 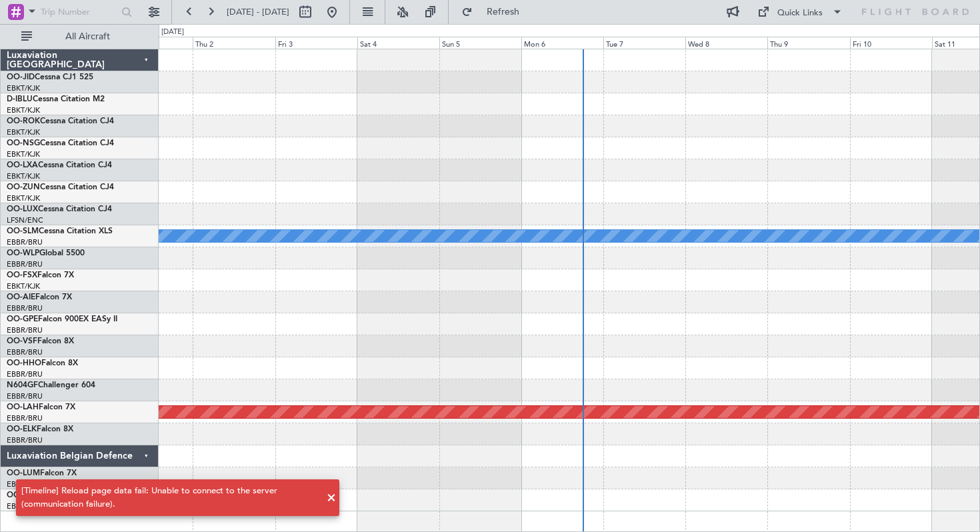 What do you see at coordinates (40, 341) in the screenshot?
I see `a: OO-VSFFalcon 8X` at bounding box center [40, 341].